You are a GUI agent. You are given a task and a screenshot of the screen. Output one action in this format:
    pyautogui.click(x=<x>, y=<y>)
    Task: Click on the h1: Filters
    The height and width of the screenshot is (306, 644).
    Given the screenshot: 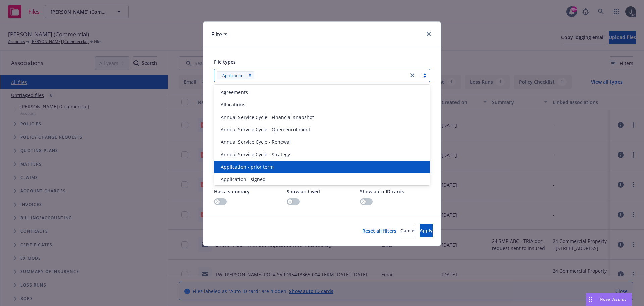 What is the action you would take?
    pyautogui.click(x=219, y=34)
    